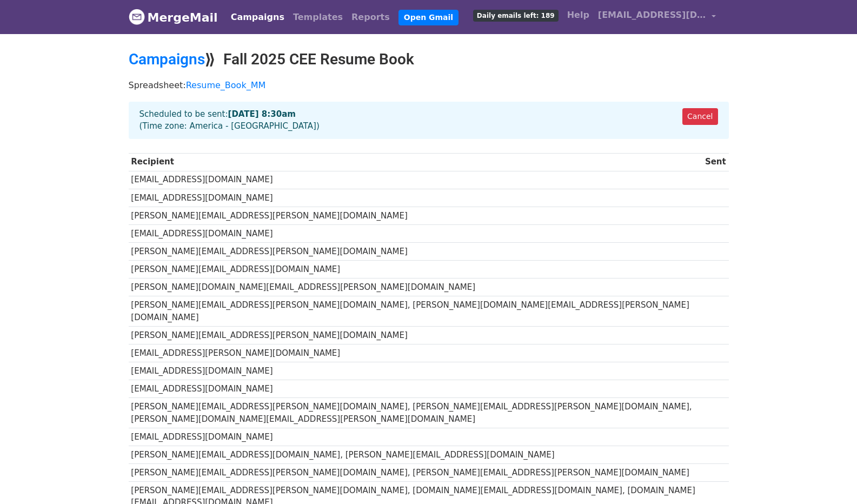 The image size is (857, 504). I want to click on h2: ⟫ Fall 2025 CEE Resume Book, so click(429, 60).